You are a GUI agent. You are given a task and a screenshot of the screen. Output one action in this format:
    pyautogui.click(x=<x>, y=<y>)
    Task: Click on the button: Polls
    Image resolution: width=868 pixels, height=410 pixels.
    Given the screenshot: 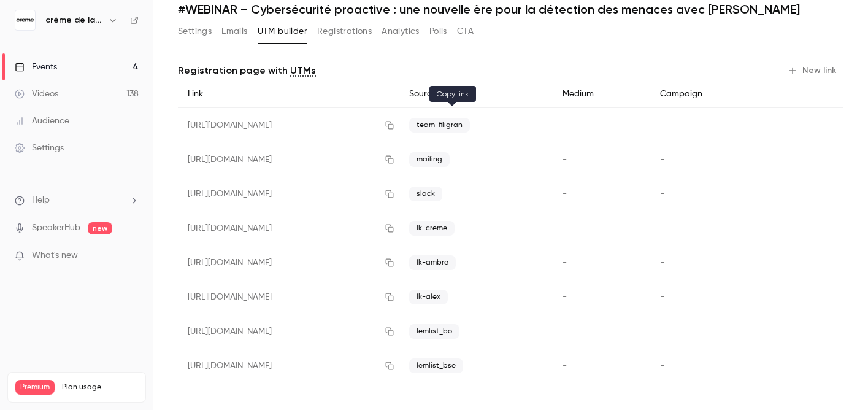 What is the action you would take?
    pyautogui.click(x=438, y=31)
    